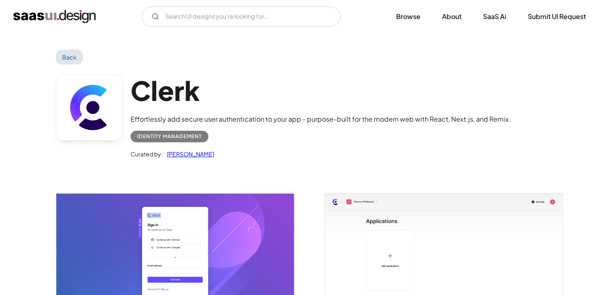 This screenshot has width=609, height=295. I want to click on a: home, so click(54, 17).